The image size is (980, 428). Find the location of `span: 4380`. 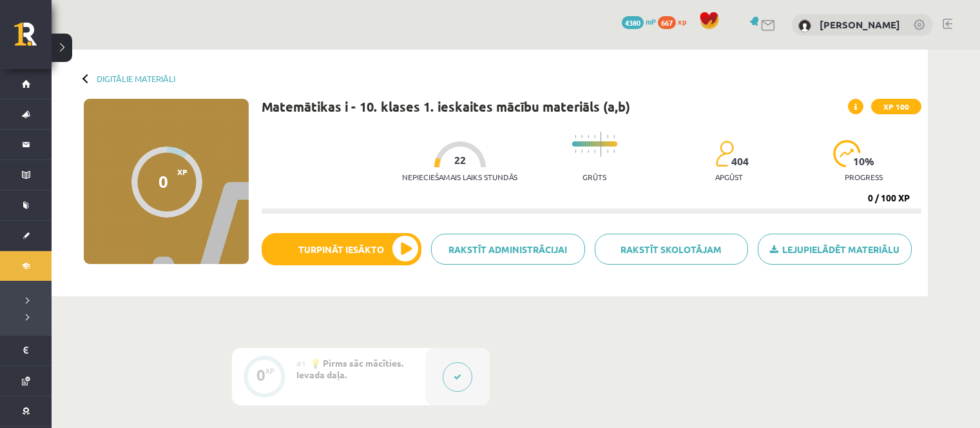

span: 4380 is located at coordinates (633, 23).